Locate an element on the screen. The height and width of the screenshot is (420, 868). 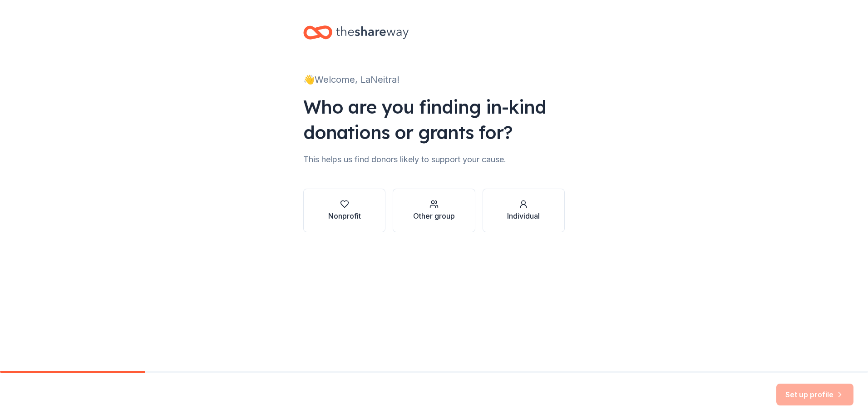
div: Individual is located at coordinates (523, 216).